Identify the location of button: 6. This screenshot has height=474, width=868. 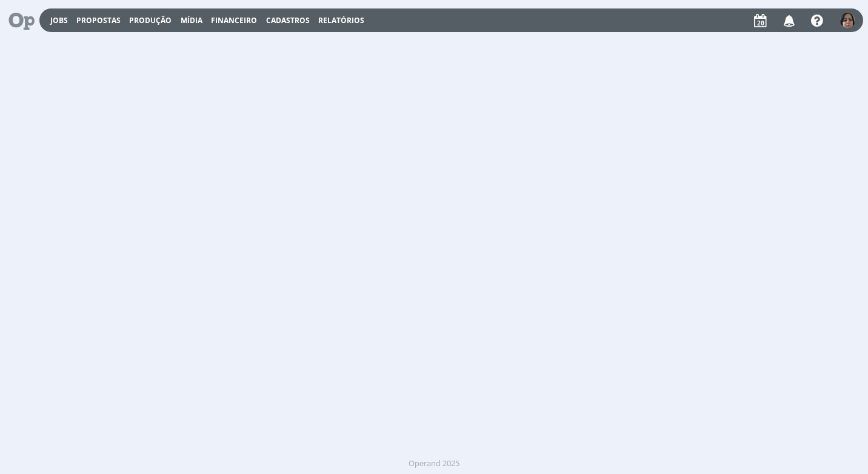
(847, 20).